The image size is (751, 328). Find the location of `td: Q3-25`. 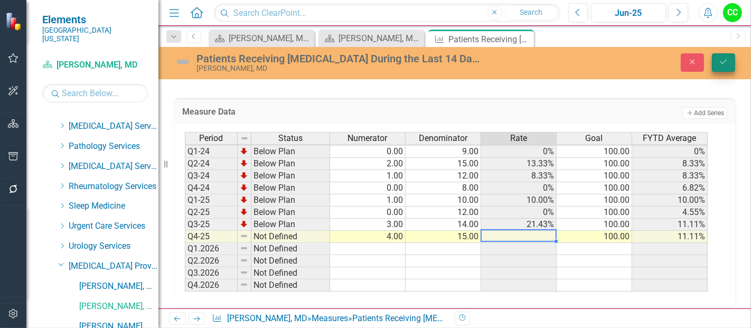

td: Q3-25 is located at coordinates (211, 224).